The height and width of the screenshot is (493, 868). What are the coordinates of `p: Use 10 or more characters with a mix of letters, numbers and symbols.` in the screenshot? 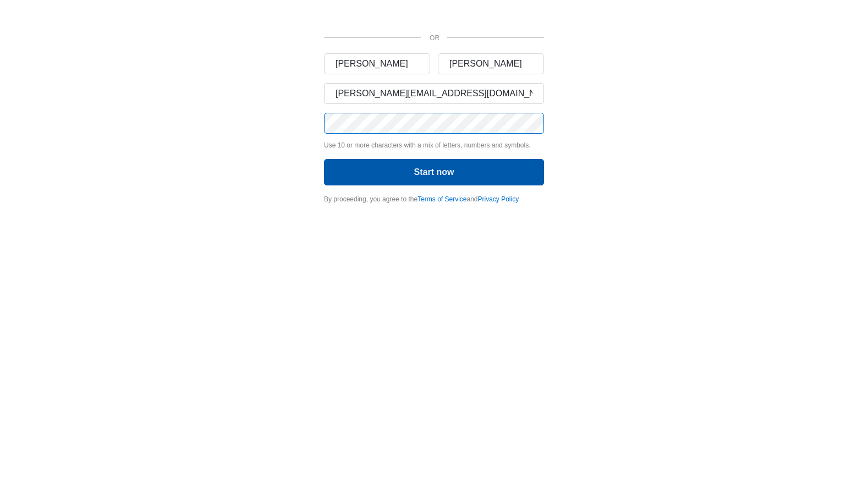 It's located at (434, 145).